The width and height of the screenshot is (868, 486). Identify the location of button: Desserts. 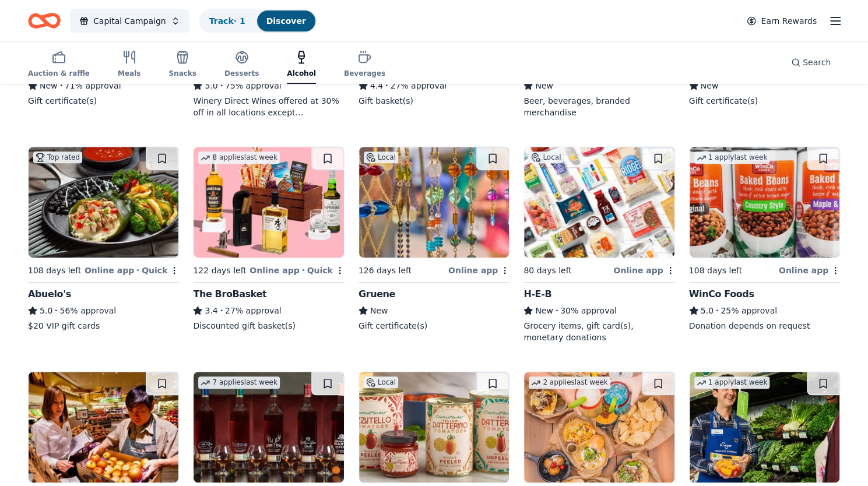
(241, 65).